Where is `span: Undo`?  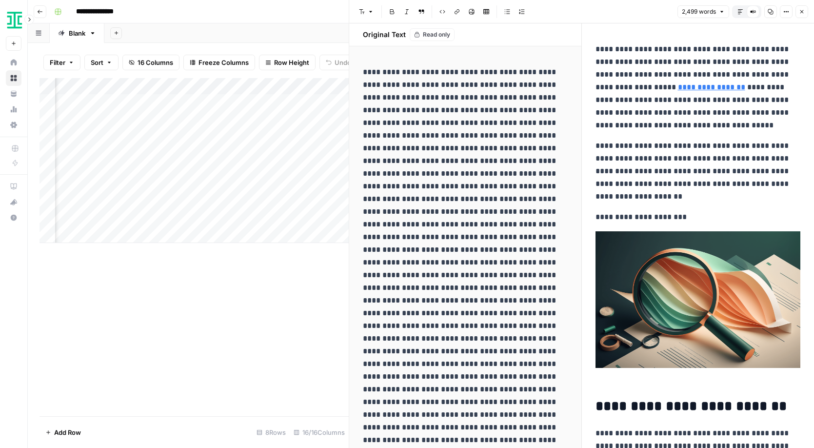 span: Undo is located at coordinates (343, 62).